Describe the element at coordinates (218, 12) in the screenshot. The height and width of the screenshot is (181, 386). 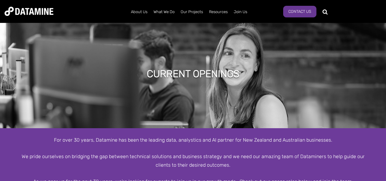
I see `a: Resources` at that location.